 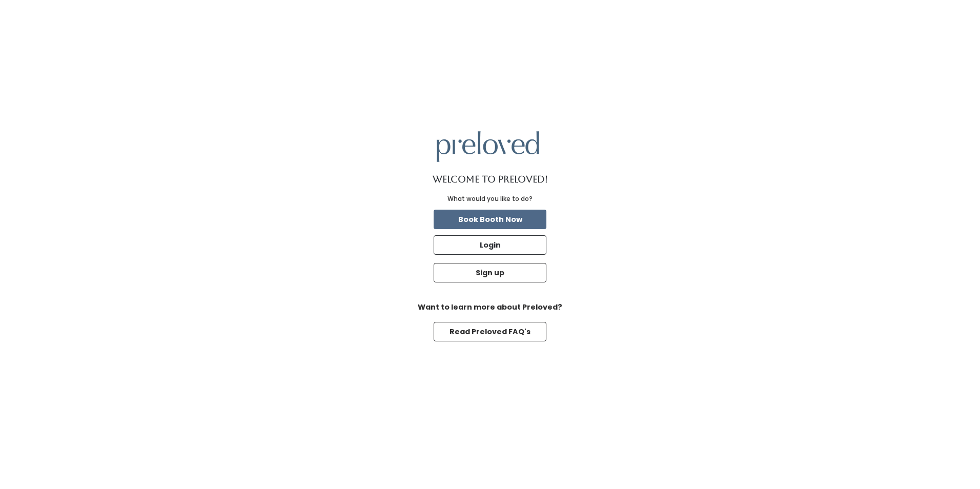 What do you see at coordinates (490, 199) in the screenshot?
I see `div: What would you like to do?` at bounding box center [490, 199].